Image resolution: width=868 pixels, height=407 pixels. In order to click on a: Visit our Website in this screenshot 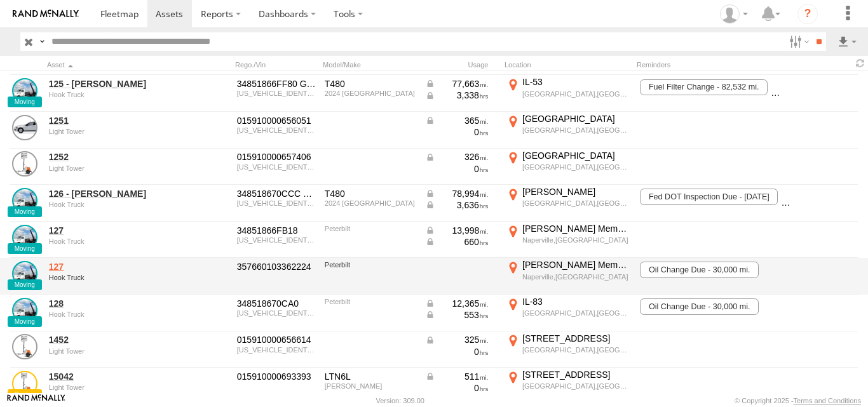, I will do `click(37, 401)`.